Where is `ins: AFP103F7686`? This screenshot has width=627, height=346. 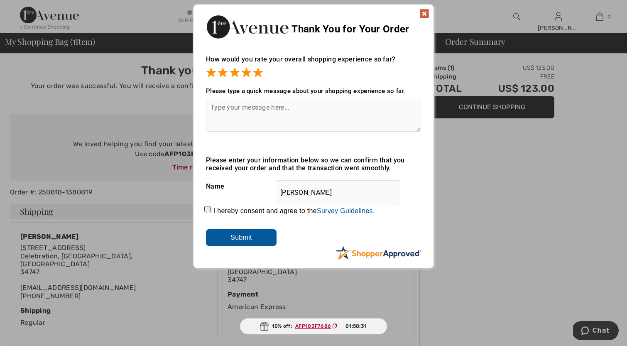 ins: AFP103F7686 is located at coordinates (313, 326).